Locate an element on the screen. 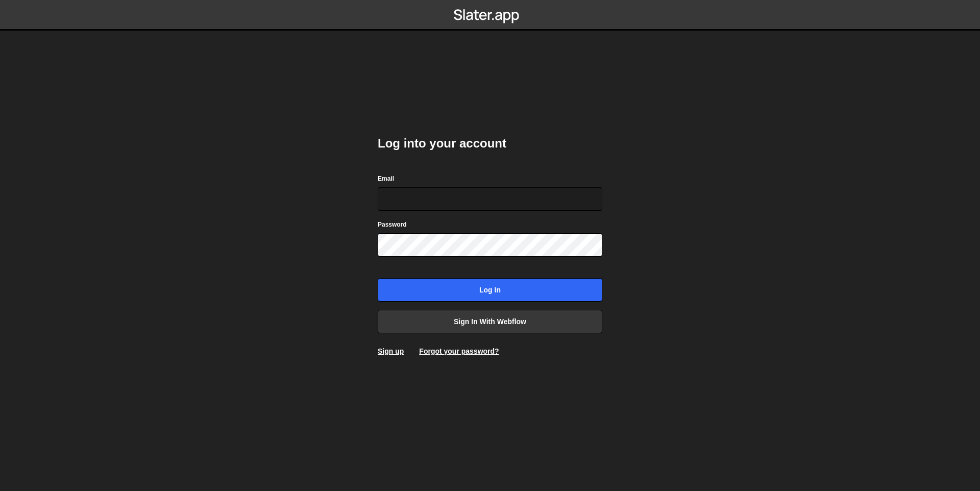  label: Email is located at coordinates (386, 178).